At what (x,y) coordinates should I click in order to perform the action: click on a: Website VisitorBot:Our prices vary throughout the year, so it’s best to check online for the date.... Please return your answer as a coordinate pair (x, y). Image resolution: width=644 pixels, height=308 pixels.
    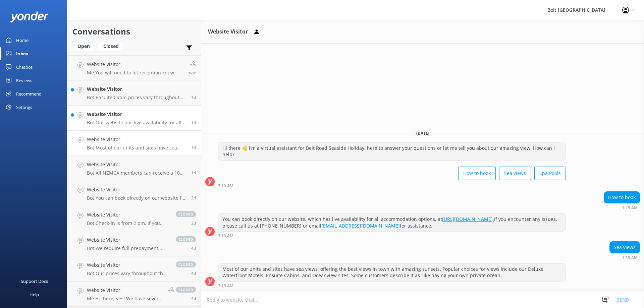
    Looking at the image, I should click on (134, 268).